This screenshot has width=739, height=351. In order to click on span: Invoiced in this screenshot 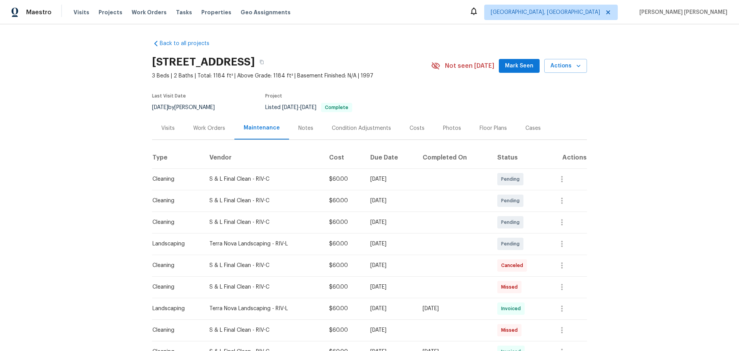, I will do `click(512, 308)`.